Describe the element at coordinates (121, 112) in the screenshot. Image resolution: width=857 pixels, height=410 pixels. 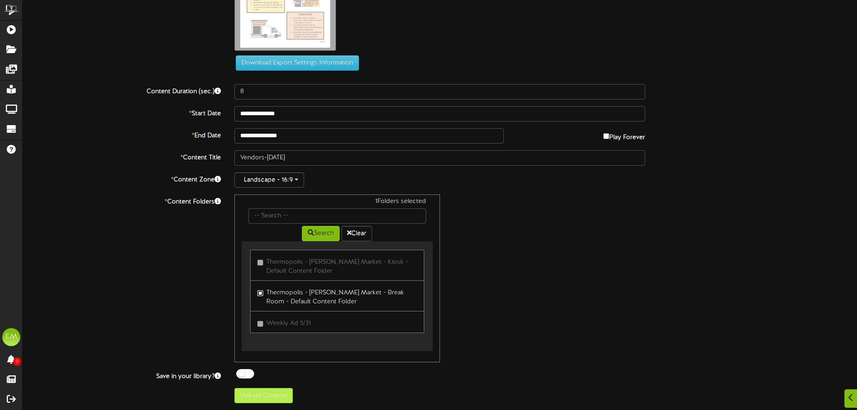
I see `label: Start Date` at that location.